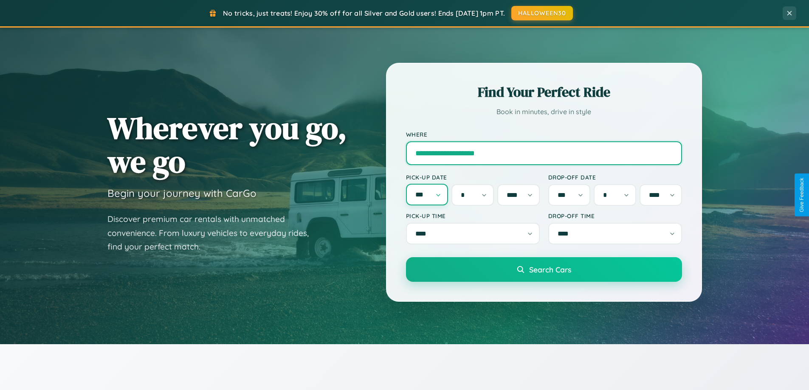 The height and width of the screenshot is (390, 809). I want to click on button: Search Cars, so click(544, 270).